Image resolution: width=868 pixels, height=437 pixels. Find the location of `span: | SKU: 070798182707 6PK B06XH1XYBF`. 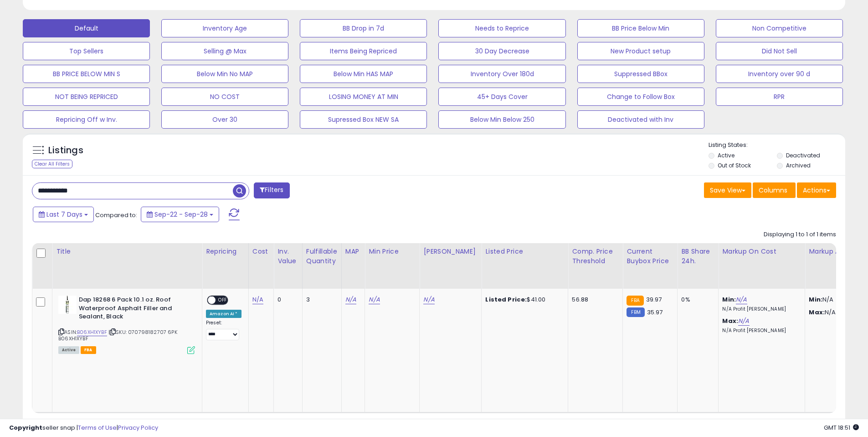

span: | SKU: 070798182707 6PK B06XH1XYBF is located at coordinates (118, 335).